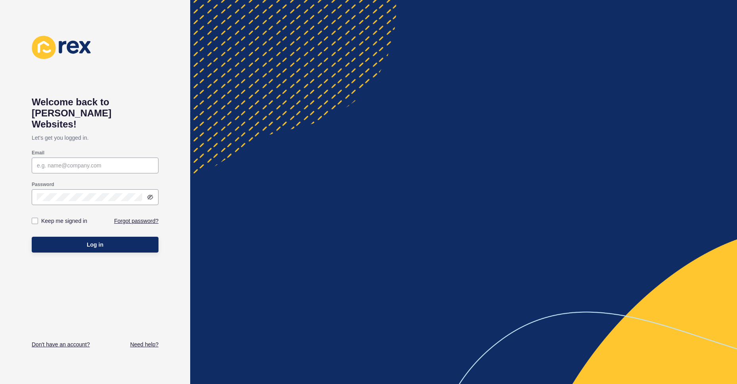 The image size is (737, 384). Describe the element at coordinates (144, 345) in the screenshot. I see `a: Need help?` at that location.